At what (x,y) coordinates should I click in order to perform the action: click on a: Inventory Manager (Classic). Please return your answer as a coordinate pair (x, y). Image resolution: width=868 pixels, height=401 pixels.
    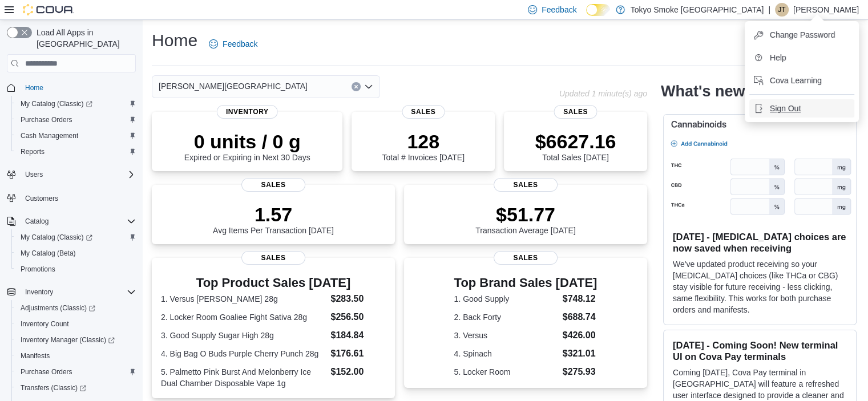
    Looking at the image, I should click on (76, 340).